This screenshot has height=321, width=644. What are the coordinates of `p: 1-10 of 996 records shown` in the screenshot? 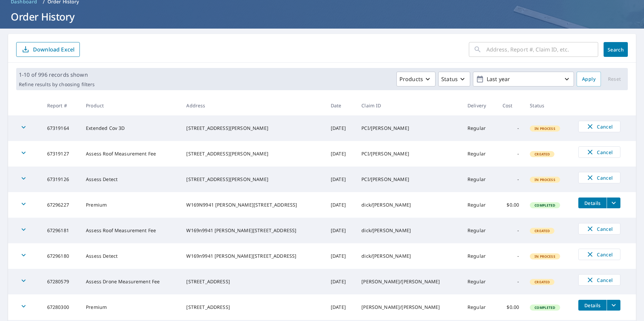 It's located at (56, 75).